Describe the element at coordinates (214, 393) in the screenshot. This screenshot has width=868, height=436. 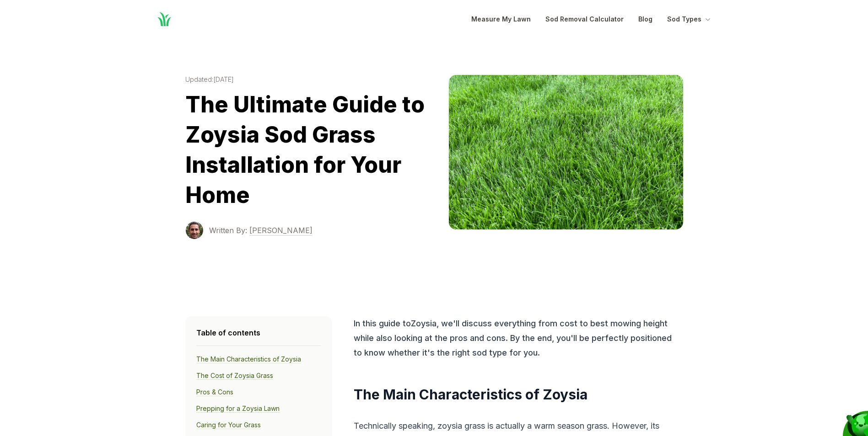
I see `a: Pros & Cons` at that location.